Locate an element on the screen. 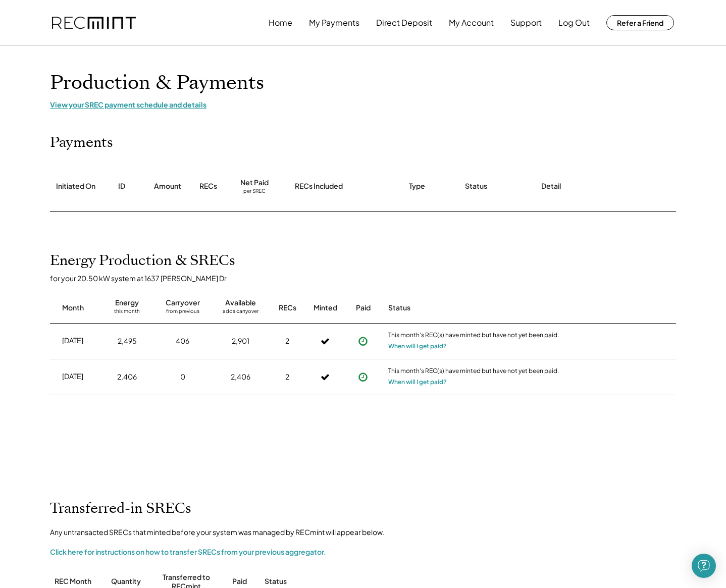  div: Open Intercom Messenger is located at coordinates (704, 566).